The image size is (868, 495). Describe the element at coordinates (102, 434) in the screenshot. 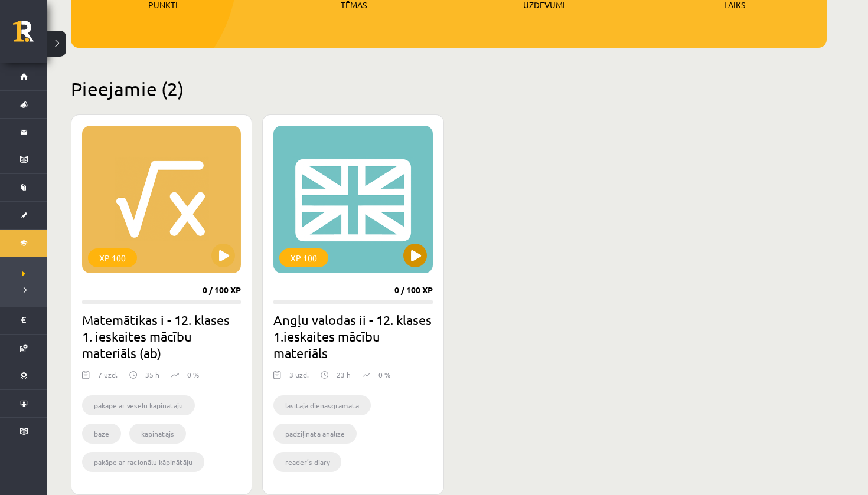

I see `li: bāze` at that location.